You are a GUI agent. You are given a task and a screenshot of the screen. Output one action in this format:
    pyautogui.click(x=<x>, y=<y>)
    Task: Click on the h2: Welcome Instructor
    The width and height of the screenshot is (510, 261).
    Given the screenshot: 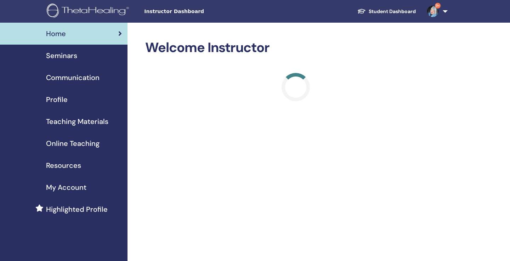 What is the action you would take?
    pyautogui.click(x=296, y=48)
    